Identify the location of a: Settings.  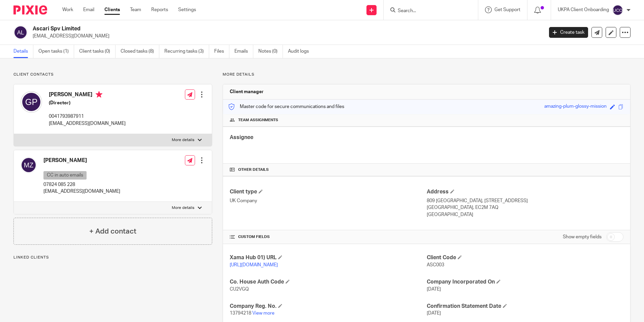
(187, 10).